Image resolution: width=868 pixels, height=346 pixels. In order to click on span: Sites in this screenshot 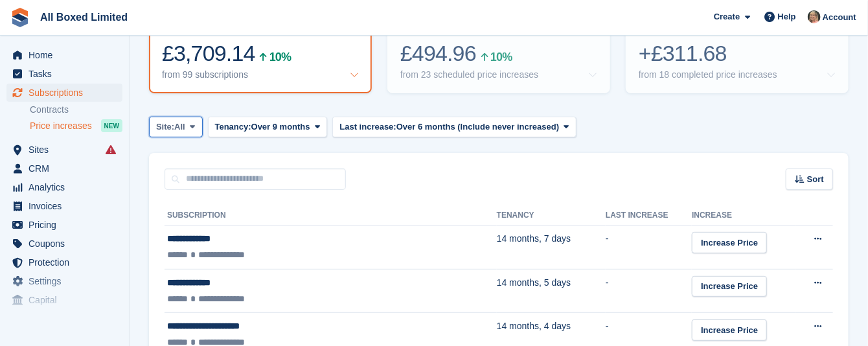, I will do `click(67, 149)`.